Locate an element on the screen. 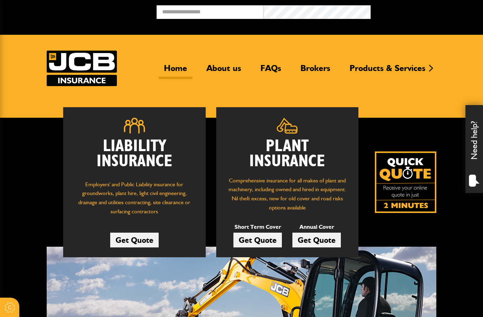 Image resolution: width=483 pixels, height=317 pixels. p: Annual Cover is located at coordinates (317, 227).